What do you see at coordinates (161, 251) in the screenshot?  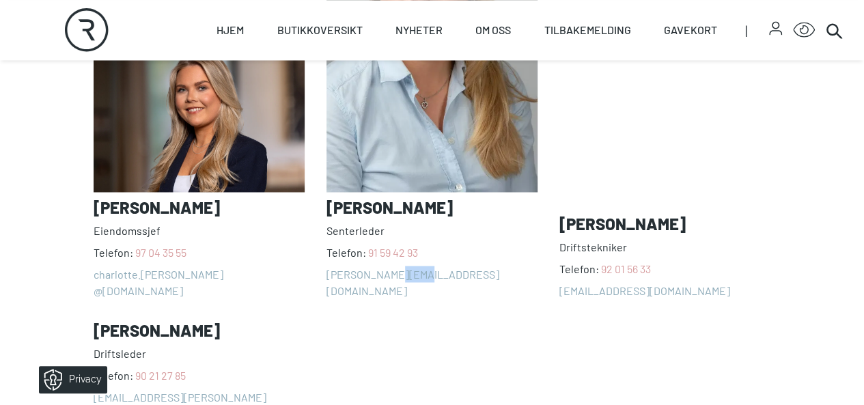 I see `a: 97 04 35 55` at bounding box center [161, 251].